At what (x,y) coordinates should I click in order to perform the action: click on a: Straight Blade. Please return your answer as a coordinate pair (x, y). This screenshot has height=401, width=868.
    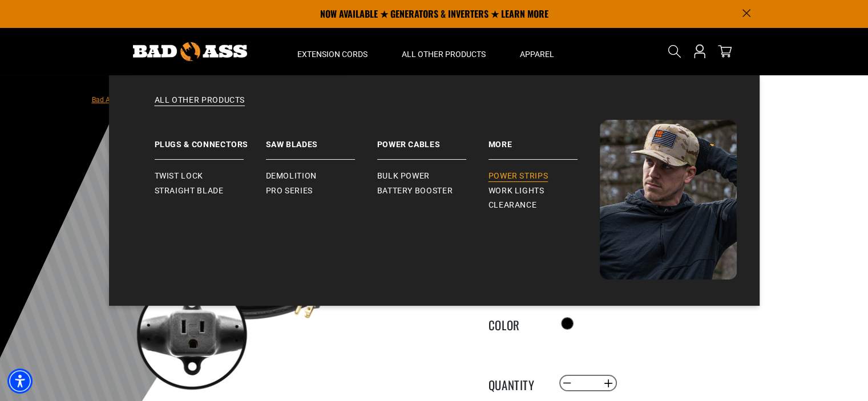
    Looking at the image, I should click on (210, 191).